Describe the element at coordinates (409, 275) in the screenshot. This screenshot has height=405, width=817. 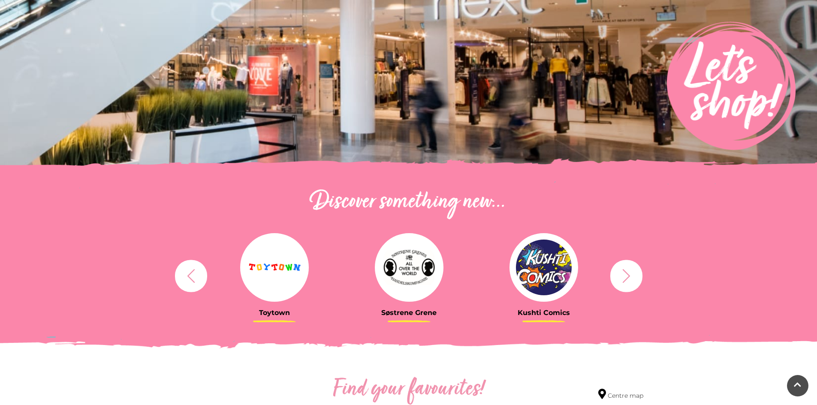
I see `a: Søstrene Grene` at that location.